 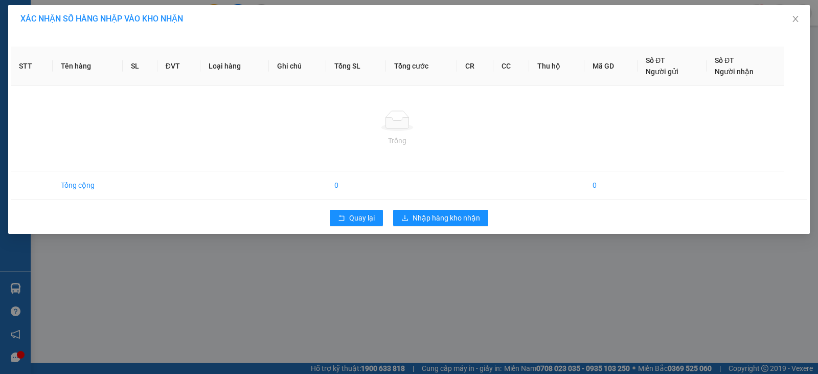 What do you see at coordinates (556, 66) in the screenshot?
I see `th: Thu hộ` at bounding box center [556, 66].